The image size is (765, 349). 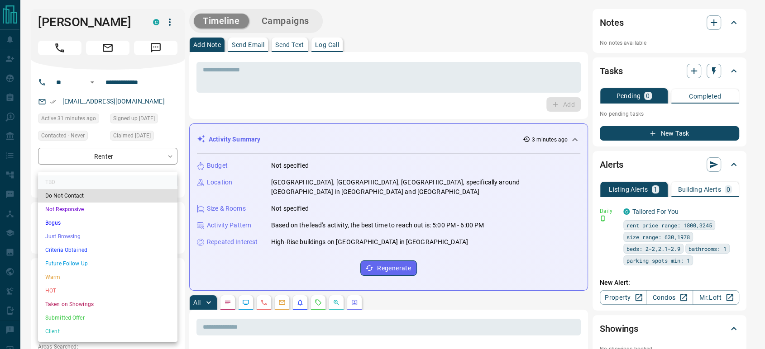 What do you see at coordinates (108, 237) in the screenshot?
I see `li: Just Browsing` at bounding box center [108, 237].